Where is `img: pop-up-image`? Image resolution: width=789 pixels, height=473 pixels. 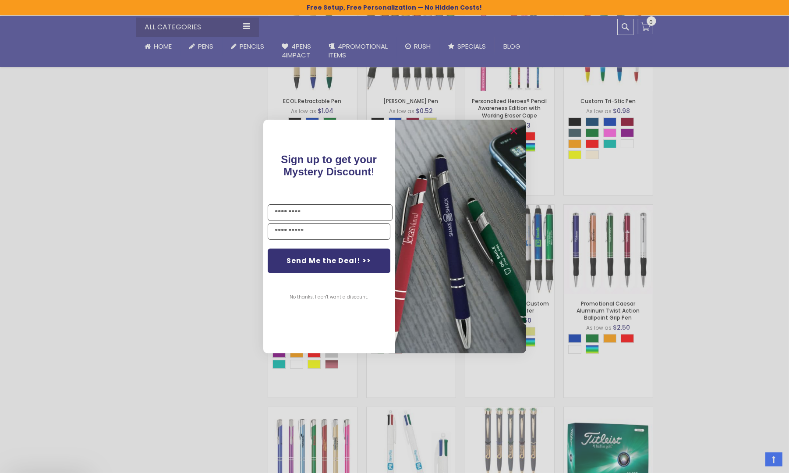
img: pop-up-image is located at coordinates (460, 236).